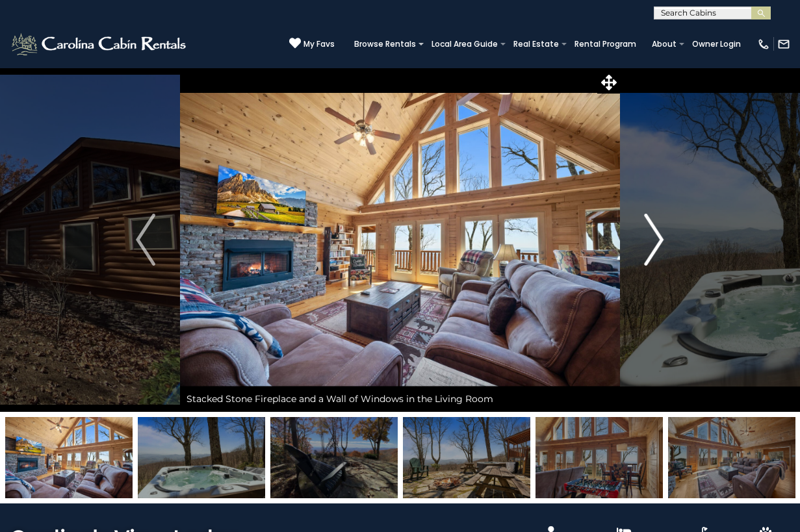 The image size is (800, 532). Describe the element at coordinates (146, 240) in the screenshot. I see `button: Previous` at that location.